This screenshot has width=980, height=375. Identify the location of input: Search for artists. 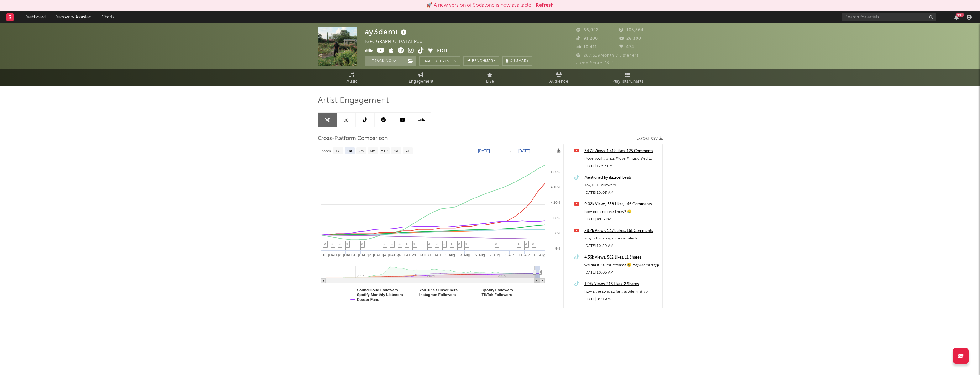
(889, 17).